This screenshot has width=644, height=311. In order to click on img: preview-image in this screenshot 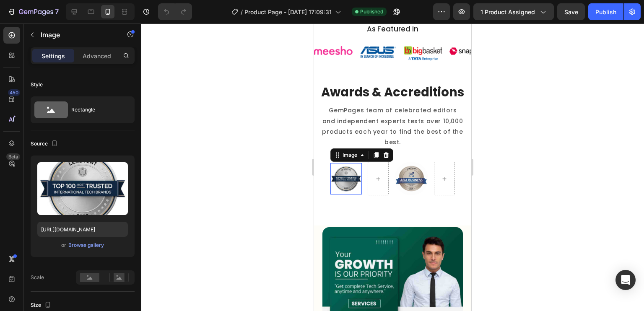, I will do `click(82, 189)`.